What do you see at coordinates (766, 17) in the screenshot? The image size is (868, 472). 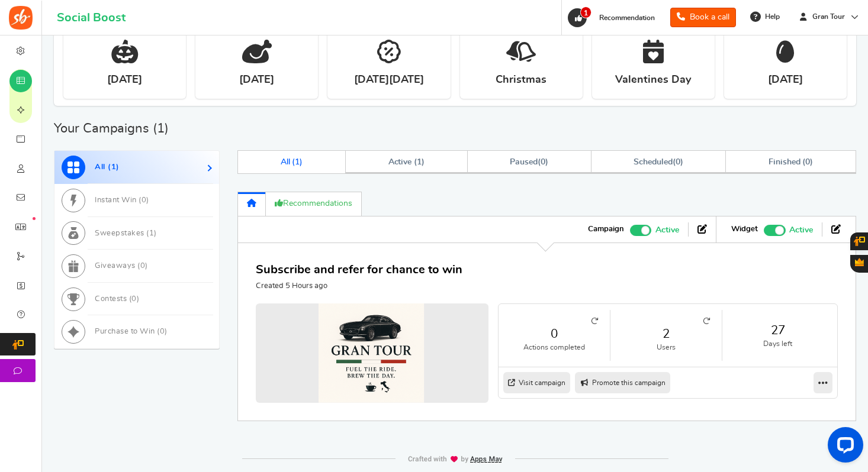 I see `a: Help` at bounding box center [766, 17].